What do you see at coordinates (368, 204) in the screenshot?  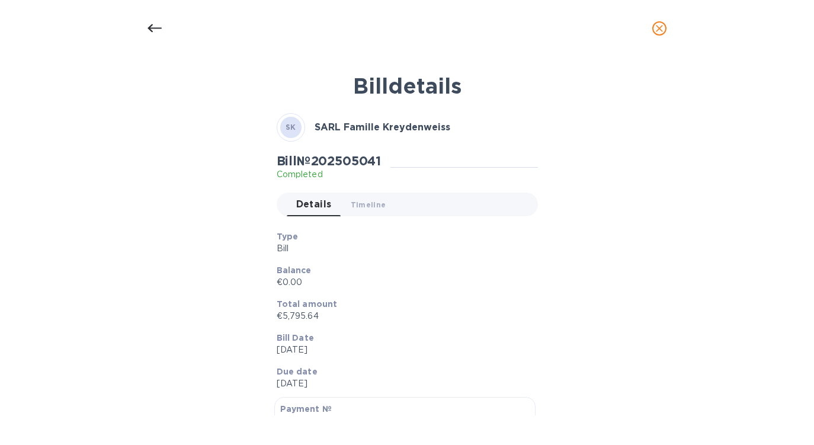 I see `span: Timeline` at bounding box center [368, 204].